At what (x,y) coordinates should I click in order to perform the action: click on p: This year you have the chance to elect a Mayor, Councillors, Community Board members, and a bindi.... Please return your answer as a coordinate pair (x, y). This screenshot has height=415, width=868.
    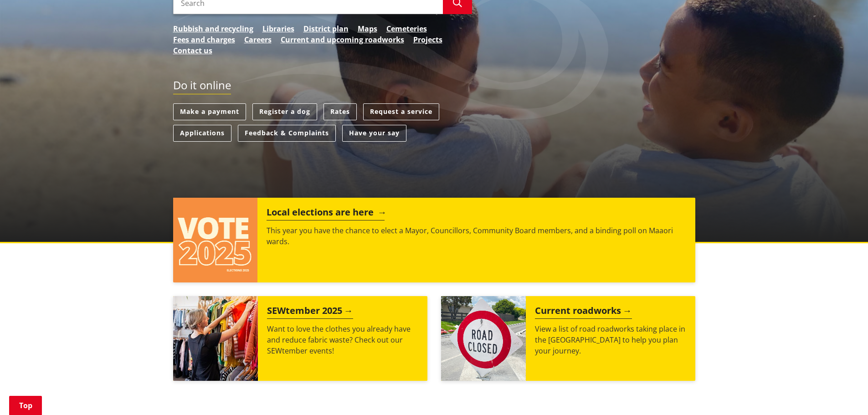
    Looking at the image, I should click on (476, 236).